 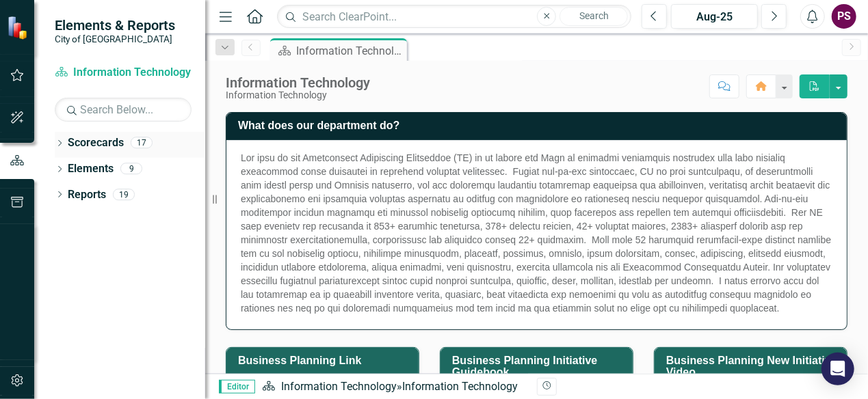 What do you see at coordinates (90, 168) in the screenshot?
I see `a: Elements` at bounding box center [90, 168].